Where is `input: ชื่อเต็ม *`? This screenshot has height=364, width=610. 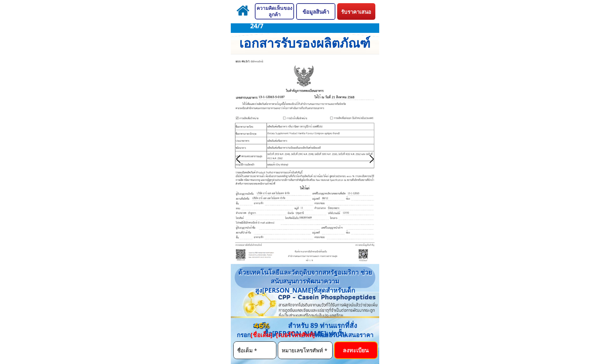 input: ชื่อเต็ม * is located at coordinates (254, 350).